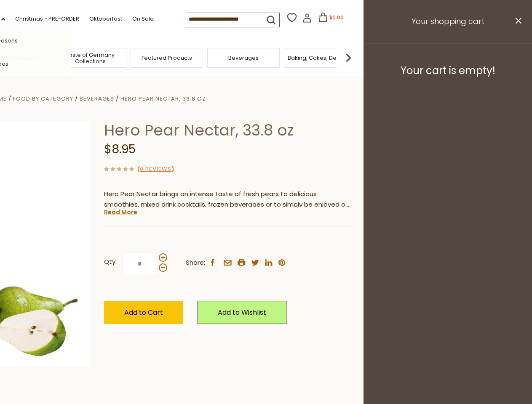  Describe the element at coordinates (119, 149) in the screenshot. I see `span: $8.95` at that location.